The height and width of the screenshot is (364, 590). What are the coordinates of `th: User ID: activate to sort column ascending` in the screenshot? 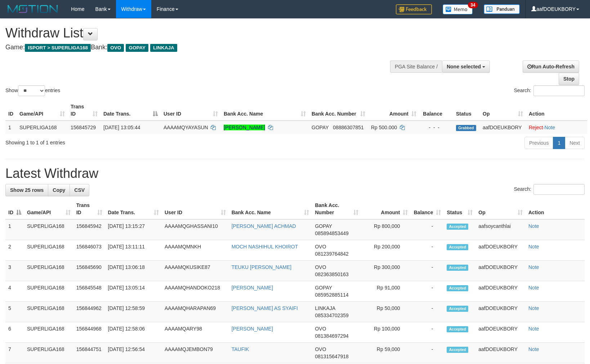 It's located at (190, 110).